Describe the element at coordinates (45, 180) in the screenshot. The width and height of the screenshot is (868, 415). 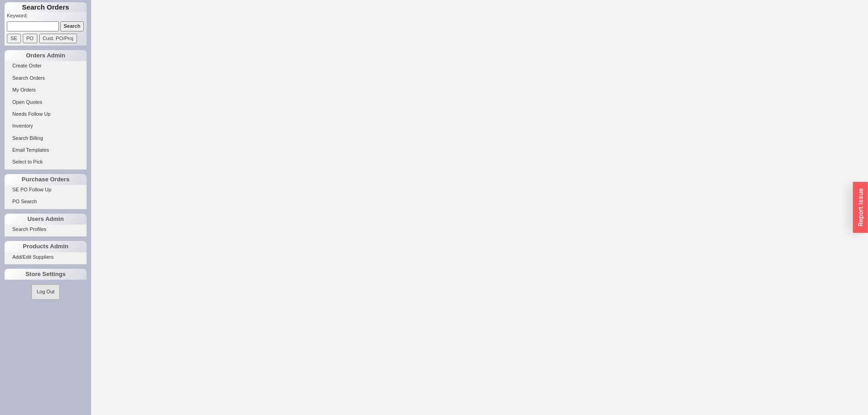
I see `div: Purchase Orders` at that location.